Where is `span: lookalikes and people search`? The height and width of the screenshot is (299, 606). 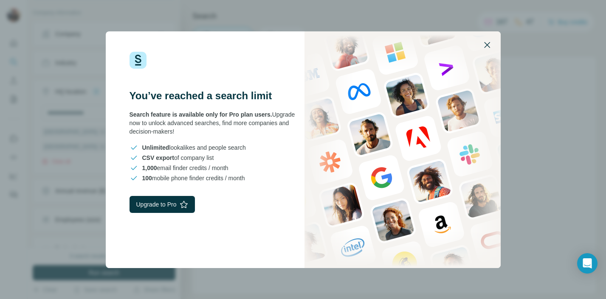
span: lookalikes and people search is located at coordinates (194, 148).